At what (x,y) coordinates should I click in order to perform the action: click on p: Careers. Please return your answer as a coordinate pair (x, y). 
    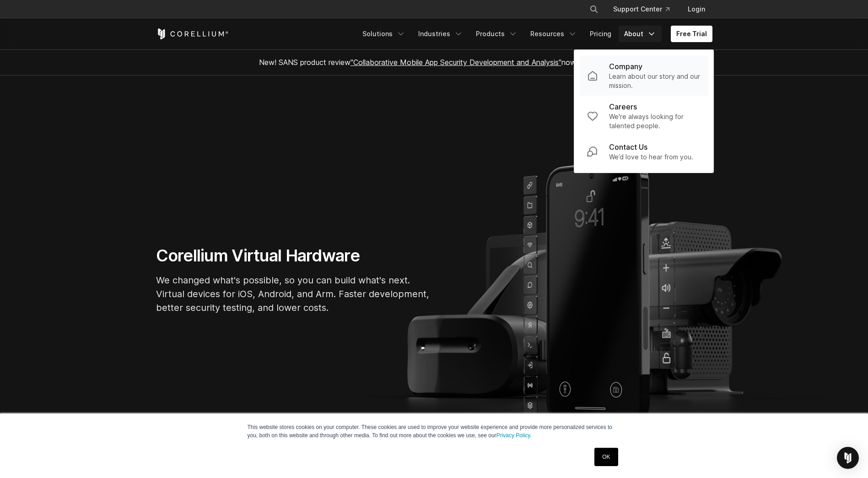
    Looking at the image, I should click on (623, 106).